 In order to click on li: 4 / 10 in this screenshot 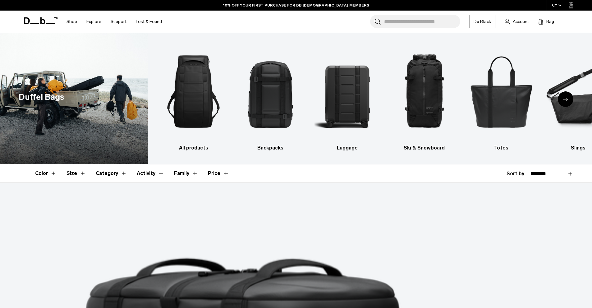, I will do `click(424, 97)`.